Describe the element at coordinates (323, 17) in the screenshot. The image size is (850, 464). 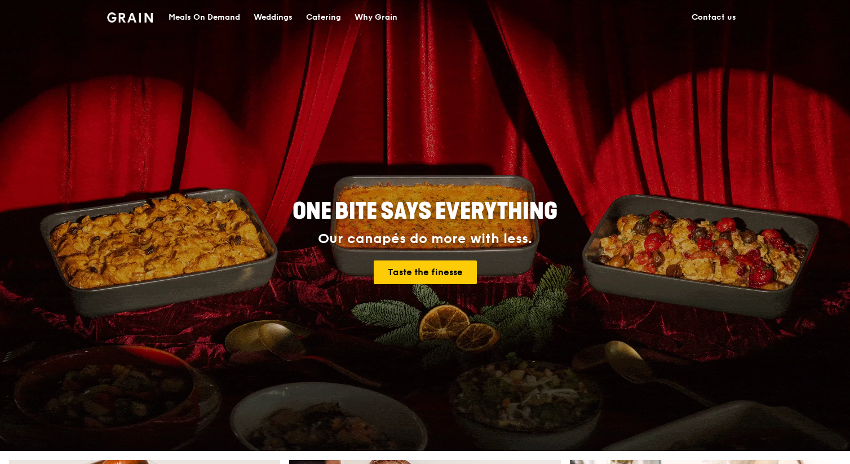
I see `a: Catering` at that location.